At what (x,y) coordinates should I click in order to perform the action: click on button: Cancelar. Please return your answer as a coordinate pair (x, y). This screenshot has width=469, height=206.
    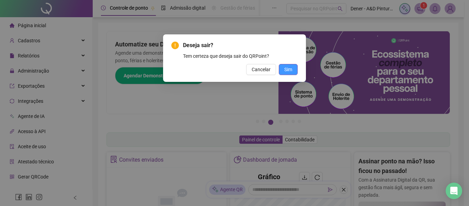
    Looking at the image, I should click on (261, 69).